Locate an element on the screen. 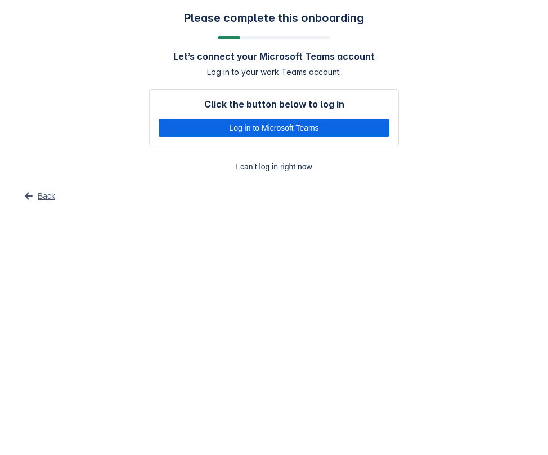  h4: Click the button below to log in is located at coordinates (274, 104).